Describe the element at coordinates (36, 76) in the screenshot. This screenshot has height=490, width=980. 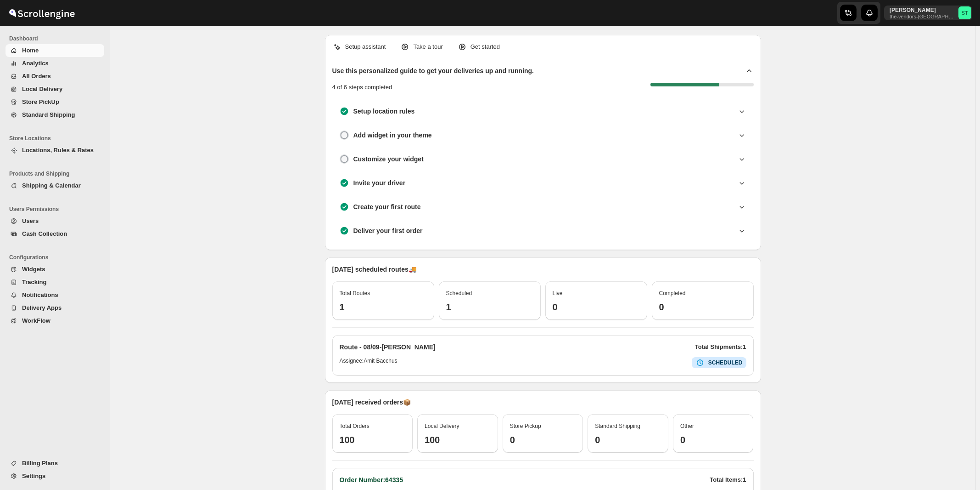
I see `span: All Orders` at that location.